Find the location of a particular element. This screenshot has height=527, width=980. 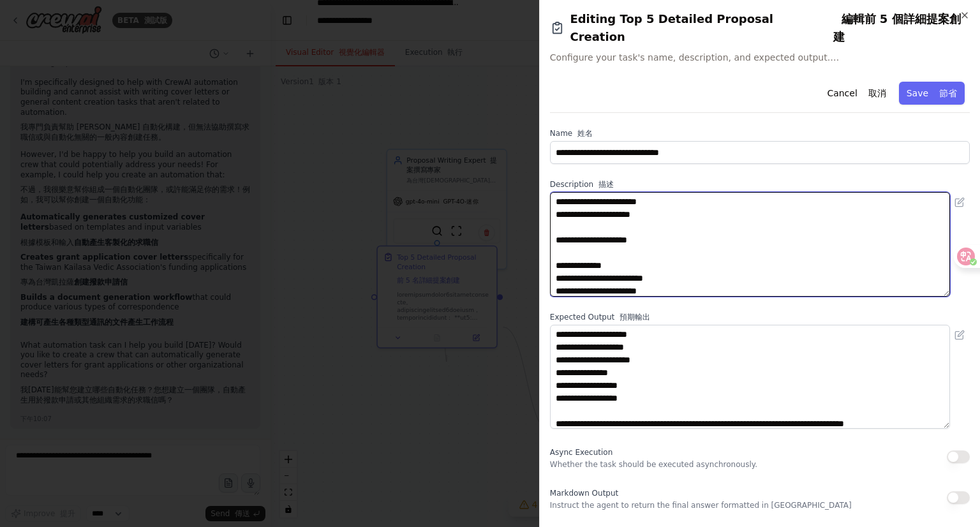

p: Whether the task should be executed asynchronously. is located at coordinates (654, 465).